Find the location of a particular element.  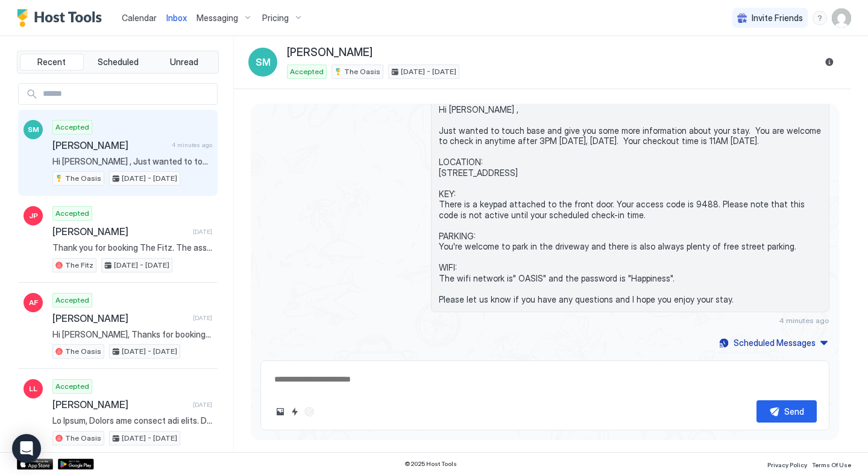

span: Terms Of Use is located at coordinates (832, 465).